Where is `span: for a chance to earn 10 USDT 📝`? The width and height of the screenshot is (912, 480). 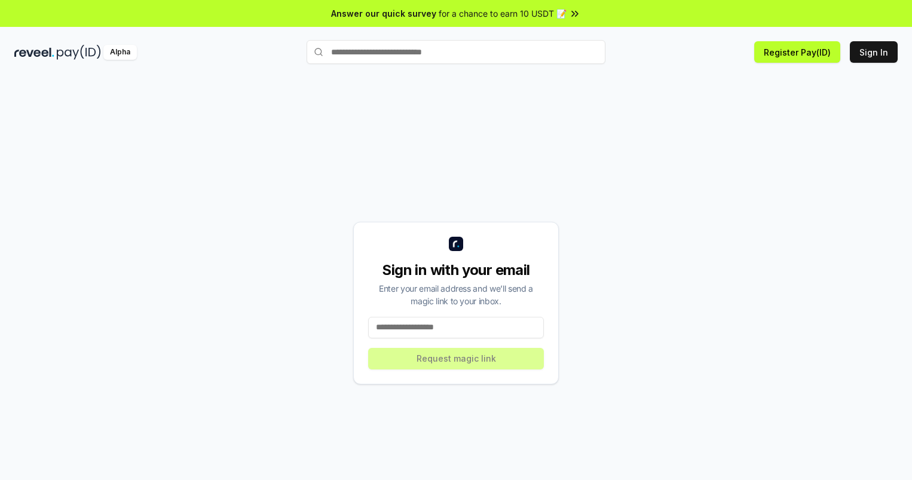 span: for a chance to earn 10 USDT 📝 is located at coordinates (503, 13).